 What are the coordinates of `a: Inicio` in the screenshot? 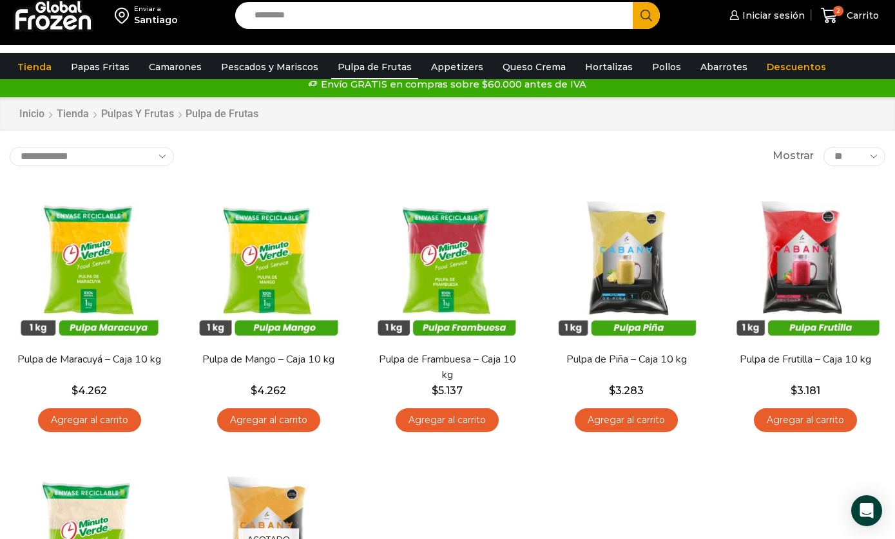 It's located at (32, 114).